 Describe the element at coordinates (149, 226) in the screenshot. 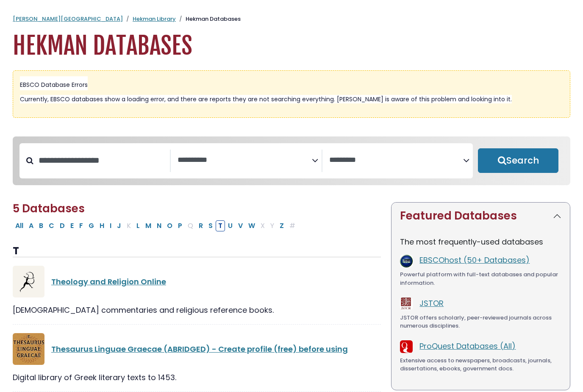

I see `button: Filter Results M` at that location.